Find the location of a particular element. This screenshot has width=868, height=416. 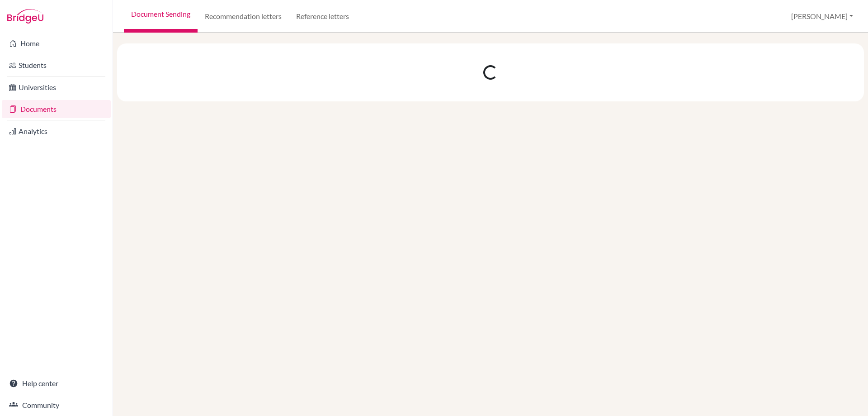

img: Bridge-U is located at coordinates (25, 17).